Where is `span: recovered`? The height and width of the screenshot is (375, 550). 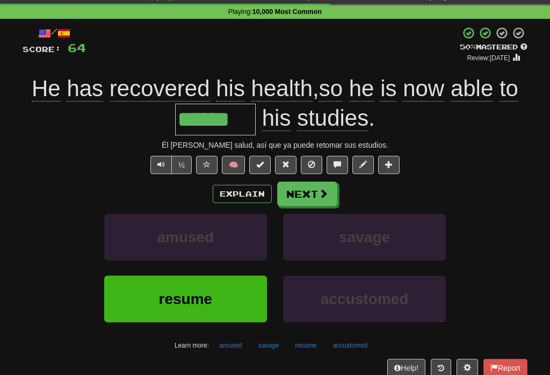
span: recovered is located at coordinates (159, 89).